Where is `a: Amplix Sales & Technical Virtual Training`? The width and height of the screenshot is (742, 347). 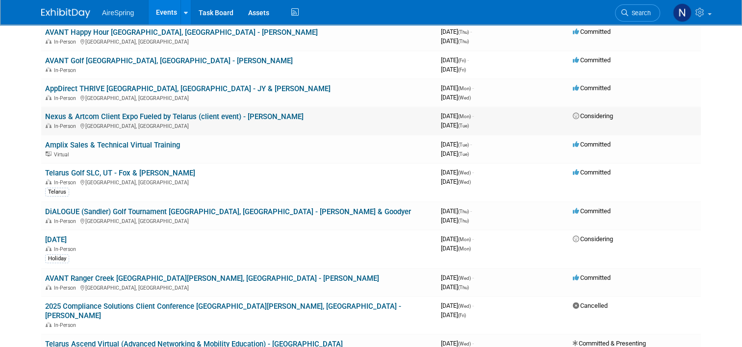 a: Amplix Sales & Technical Virtual Training is located at coordinates (112, 145).